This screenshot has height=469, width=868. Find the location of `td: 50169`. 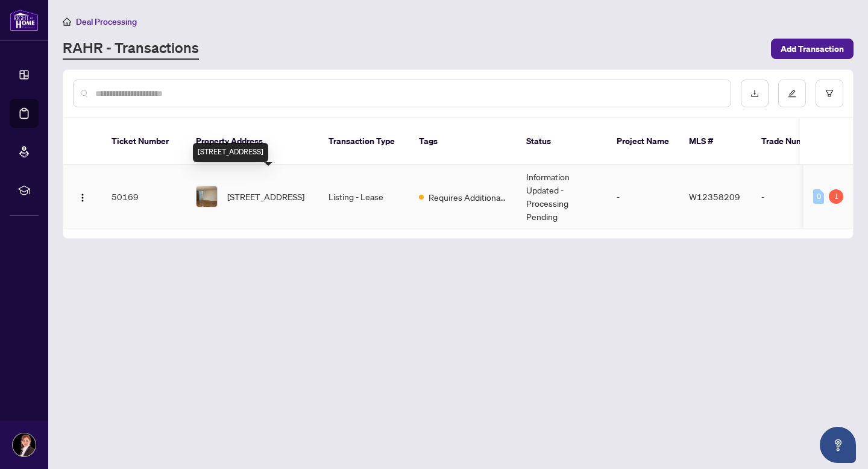

td: 50169 is located at coordinates (144, 196).